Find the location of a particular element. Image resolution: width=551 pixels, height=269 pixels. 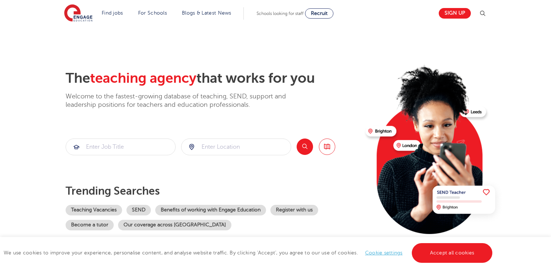

a: Blogs & Latest News is located at coordinates (207, 13).